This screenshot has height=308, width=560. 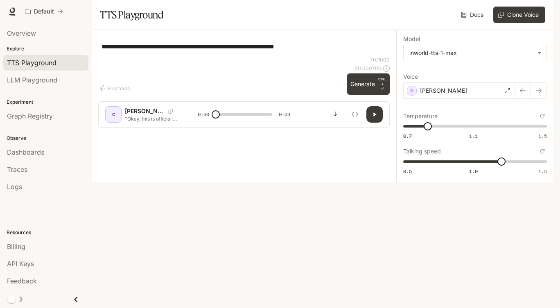 I want to click on span: 0.7, so click(x=408, y=136).